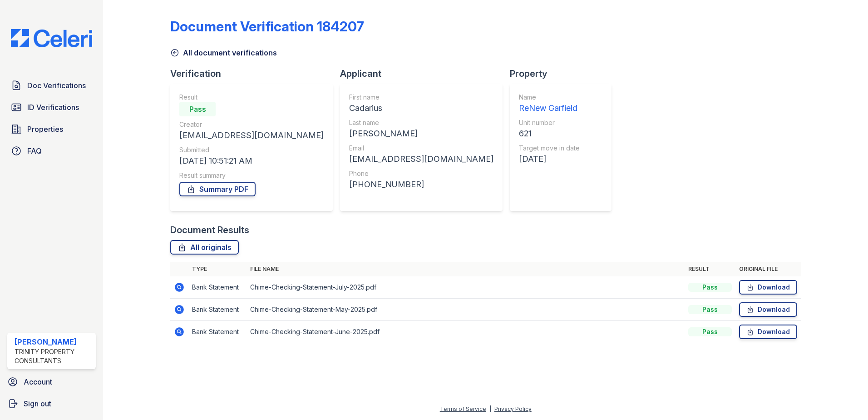  I want to click on span: FAQ, so click(35, 151).